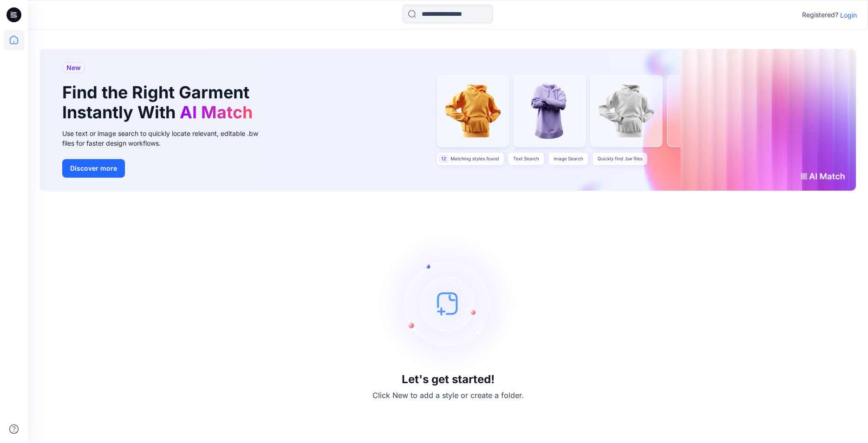  What do you see at coordinates (160, 102) in the screenshot?
I see `h1: Find the Right Garment Instantly With` at bounding box center [160, 102].